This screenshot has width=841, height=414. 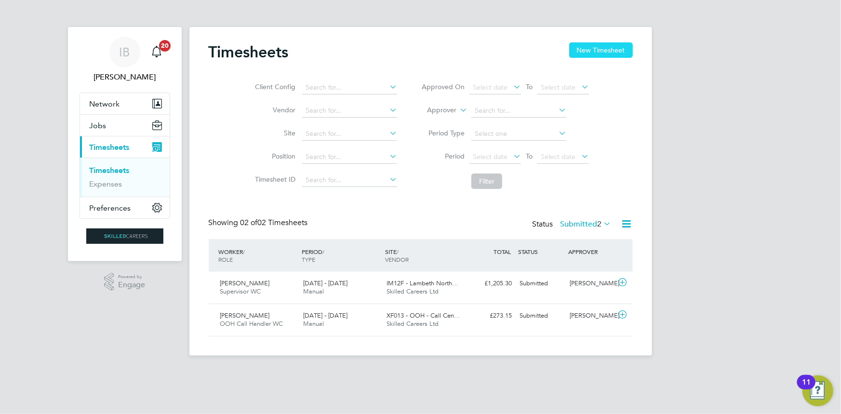 What do you see at coordinates (109, 147) in the screenshot?
I see `span: Timesheets` at bounding box center [109, 147].